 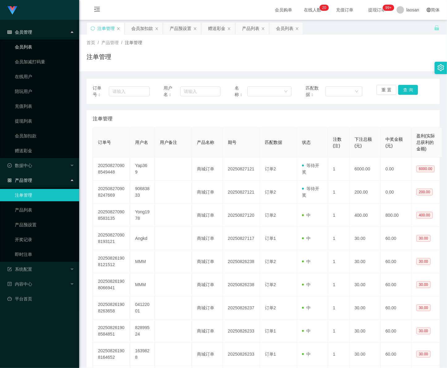 I want to click on span: 订单号, so click(x=104, y=142).